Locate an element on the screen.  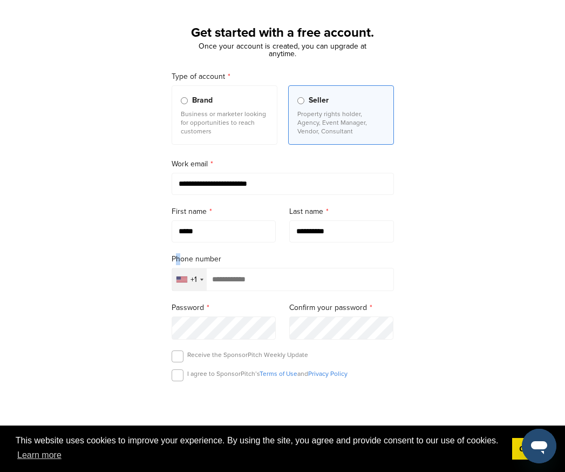
label: First name is located at coordinates (224, 212).